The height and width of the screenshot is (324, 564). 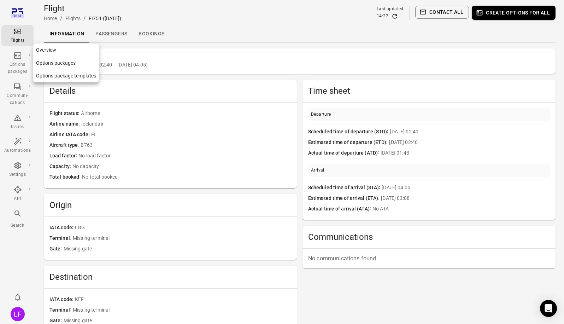 I want to click on span: No load factor, so click(x=185, y=156).